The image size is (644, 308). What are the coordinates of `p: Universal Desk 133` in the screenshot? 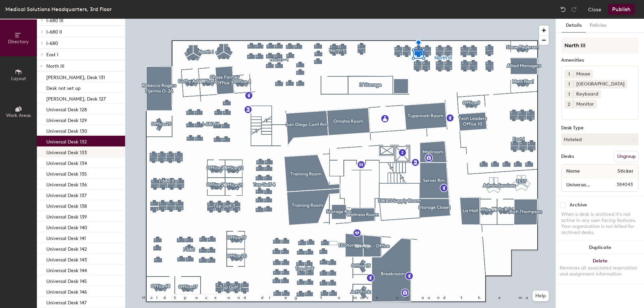 It's located at (66, 152).